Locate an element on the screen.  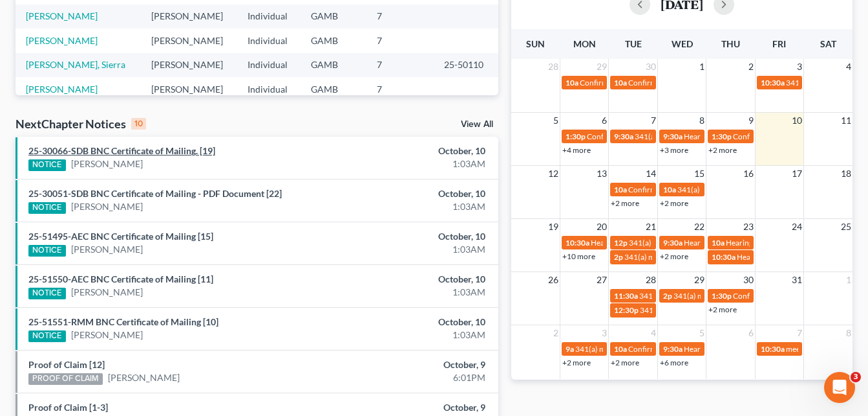
span: Wed is located at coordinates (682, 43).